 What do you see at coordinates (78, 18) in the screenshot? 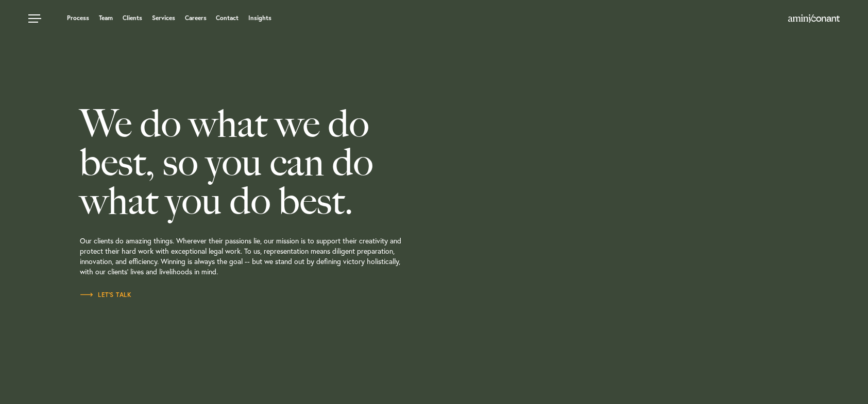
I see `a: Process` at bounding box center [78, 18].